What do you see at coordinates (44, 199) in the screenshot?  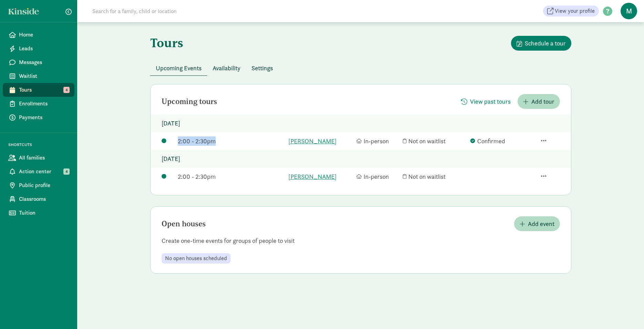 I see `span: Classrooms` at bounding box center [44, 199].